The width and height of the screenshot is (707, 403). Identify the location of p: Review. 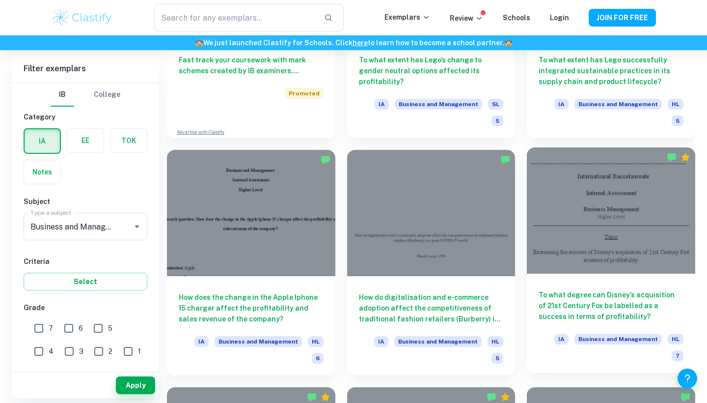
(467, 18).